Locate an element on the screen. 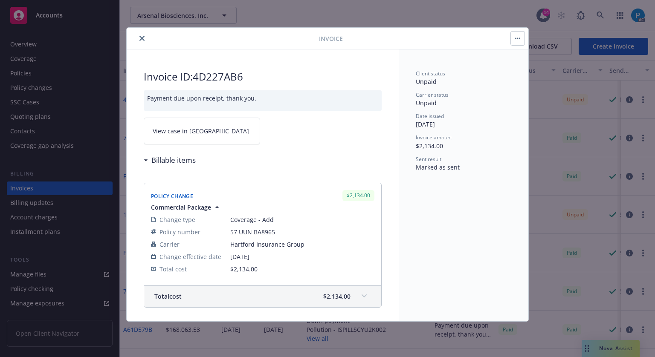 This screenshot has height=357, width=655. span: Change effective date is located at coordinates (190, 257).